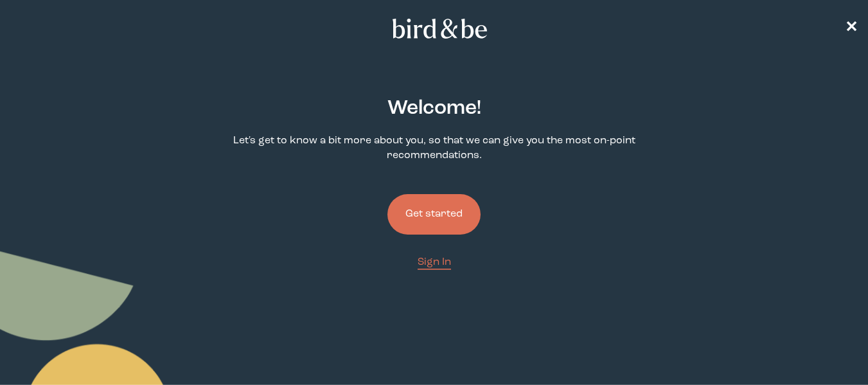 This screenshot has height=385, width=868. Describe the element at coordinates (434, 149) in the screenshot. I see `p: Let's get to know a bit more about you, so that we can give you the most on-point recommendations.` at that location.